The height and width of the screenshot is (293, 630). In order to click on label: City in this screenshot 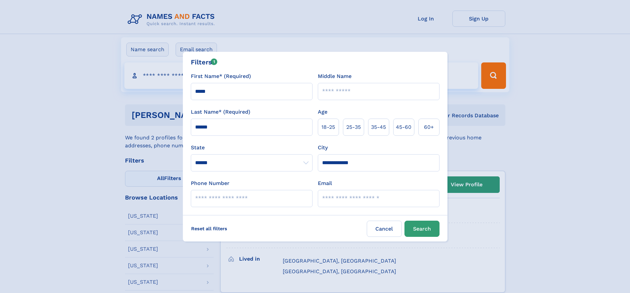, I will do `click(323, 148)`.